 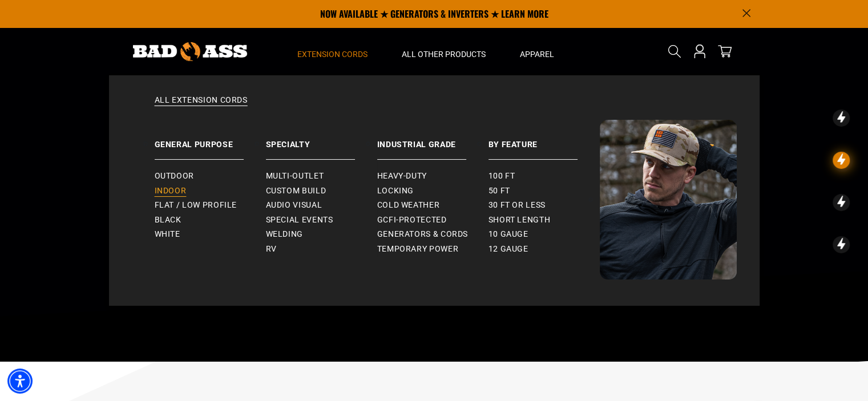 I want to click on span: Extension Cords, so click(x=332, y=54).